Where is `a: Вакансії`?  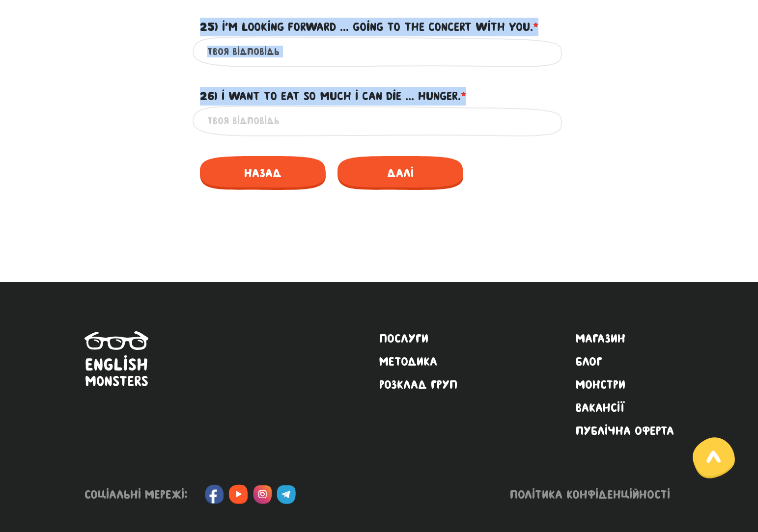
a: Вакансії is located at coordinates (625, 407).